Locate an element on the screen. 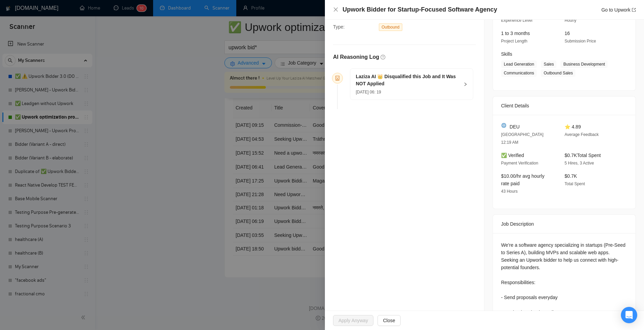 Image resolution: width=644 pixels, height=330 pixels. span: robot is located at coordinates (338, 78).